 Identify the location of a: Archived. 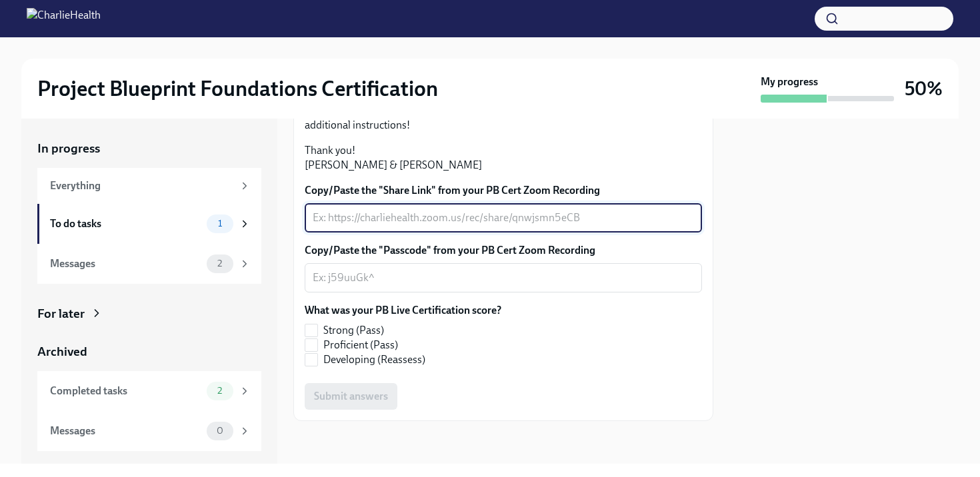
(149, 352).